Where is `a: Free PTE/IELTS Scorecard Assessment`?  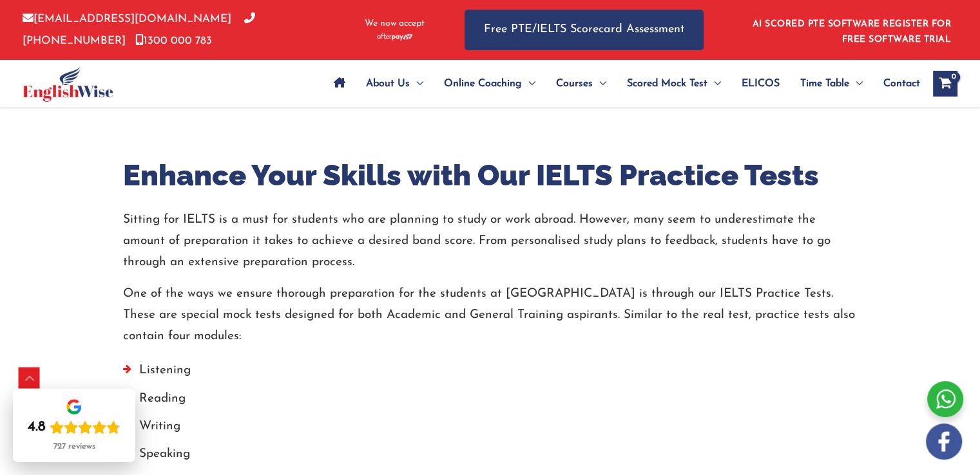
a: Free PTE/IELTS Scorecard Assessment is located at coordinates (583, 29).